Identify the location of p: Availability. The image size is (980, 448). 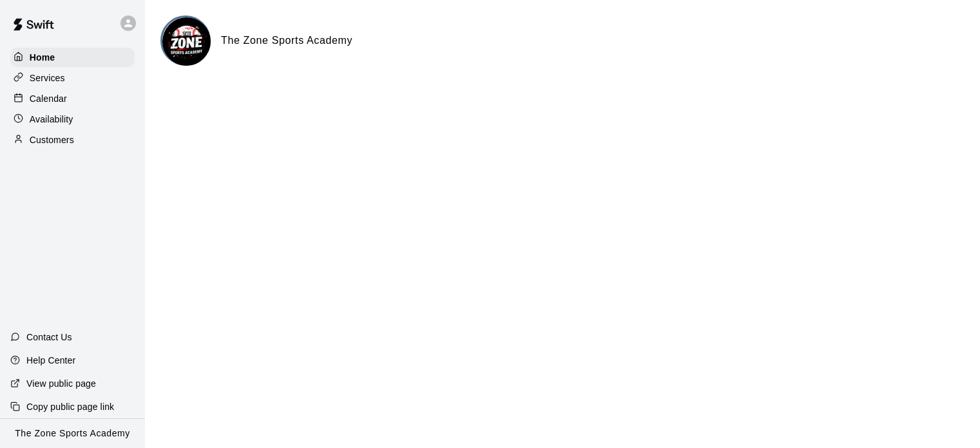
(51, 119).